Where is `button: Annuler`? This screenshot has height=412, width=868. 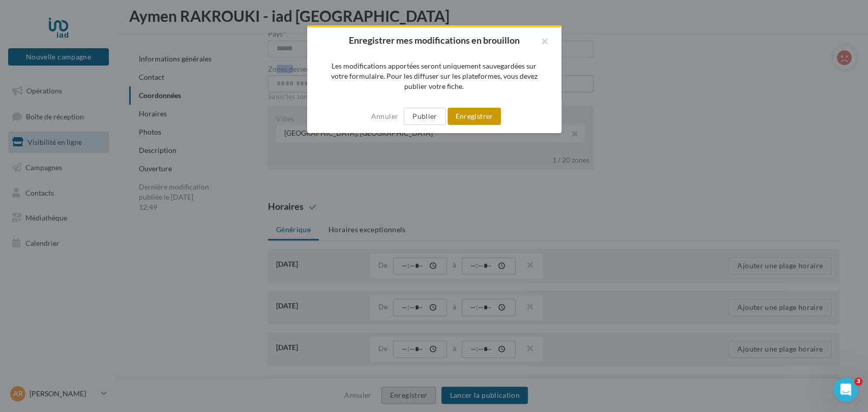
button: Annuler is located at coordinates (384, 117).